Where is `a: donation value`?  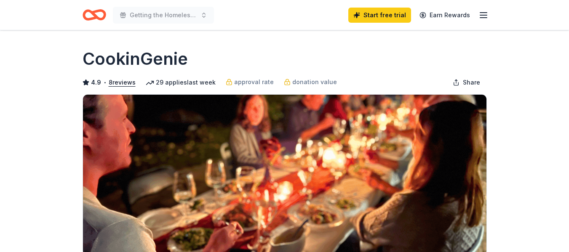 a: donation value is located at coordinates (310, 82).